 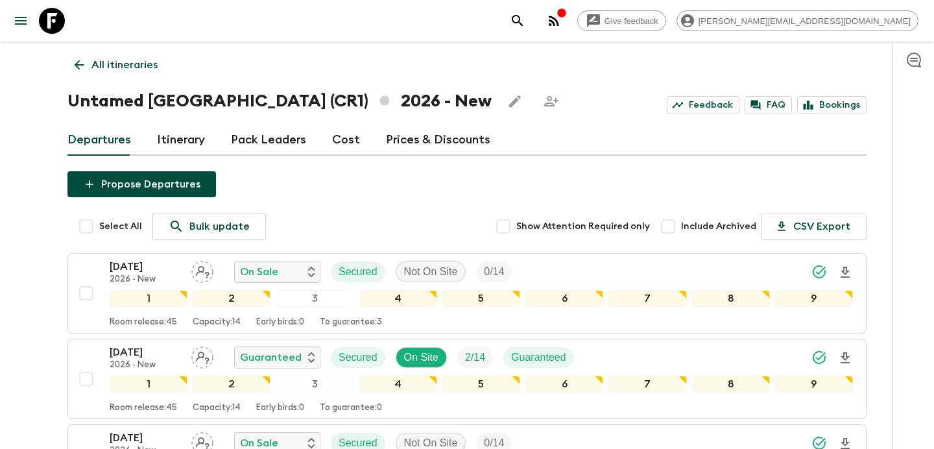 I want to click on a: Itinerary, so click(x=181, y=140).